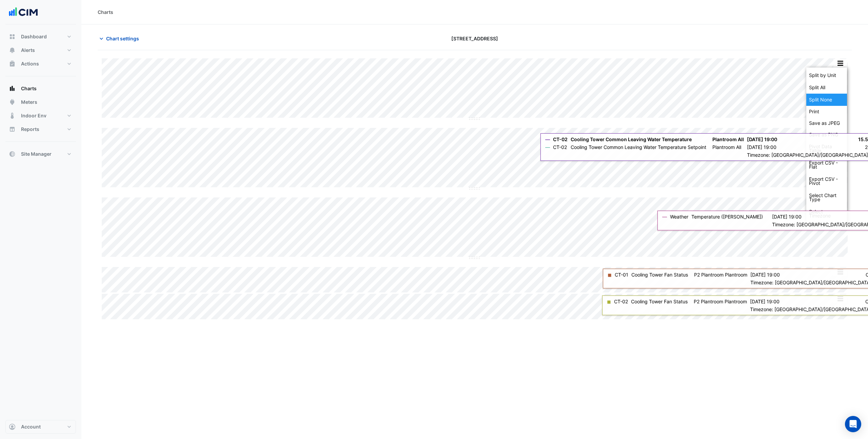  I want to click on app-icon: Indoor Env, so click(12, 116).